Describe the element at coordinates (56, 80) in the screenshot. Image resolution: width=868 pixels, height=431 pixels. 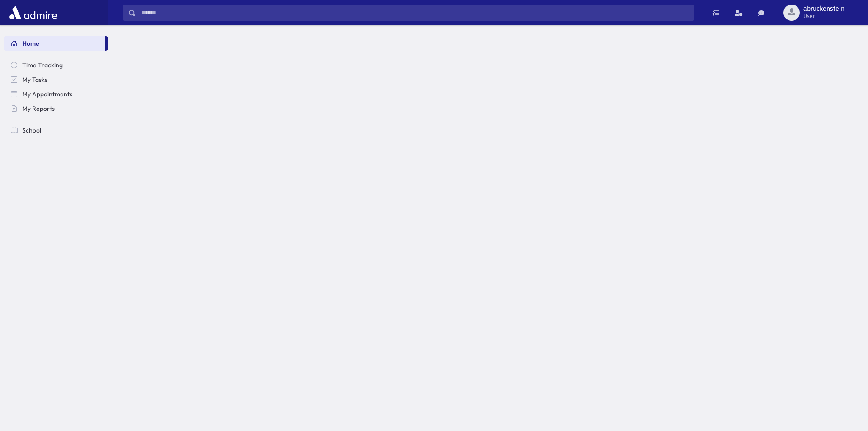
I see `a: My Tasks` at that location.